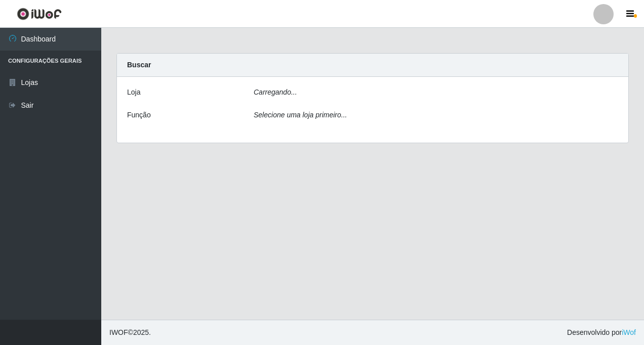 Image resolution: width=644 pixels, height=345 pixels. What do you see at coordinates (118, 332) in the screenshot?
I see `span: IWOF` at bounding box center [118, 332].